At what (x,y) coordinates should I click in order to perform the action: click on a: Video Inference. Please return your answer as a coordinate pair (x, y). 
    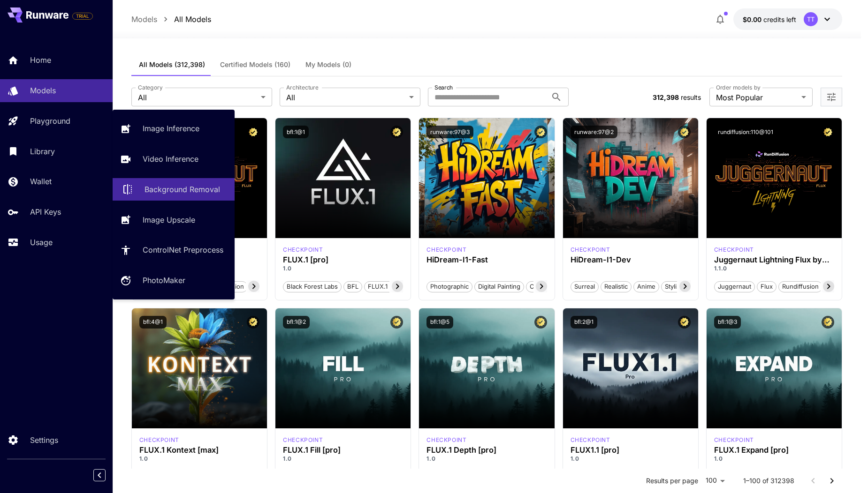
    Looking at the image, I should click on (173, 159).